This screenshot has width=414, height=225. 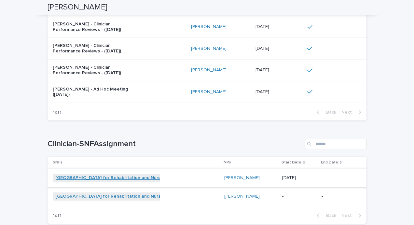 I want to click on p: Start Date, so click(x=292, y=163).